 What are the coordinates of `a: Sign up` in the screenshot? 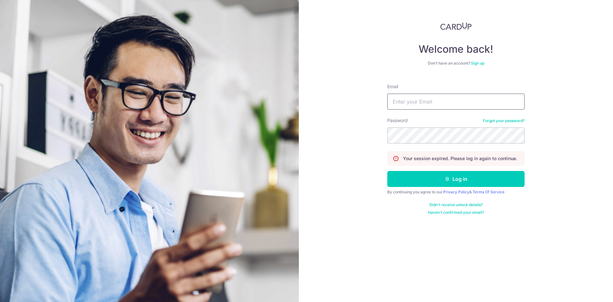 It's located at (478, 63).